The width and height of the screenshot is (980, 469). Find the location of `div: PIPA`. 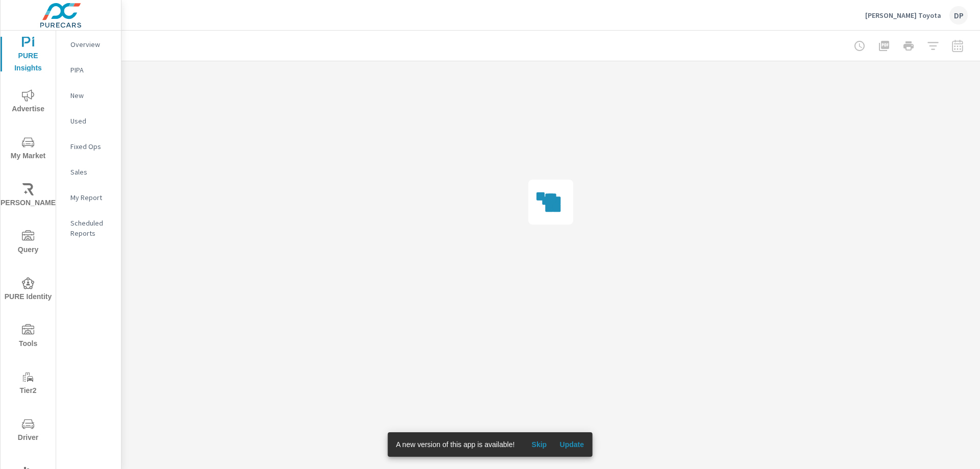

div: PIPA is located at coordinates (89, 70).